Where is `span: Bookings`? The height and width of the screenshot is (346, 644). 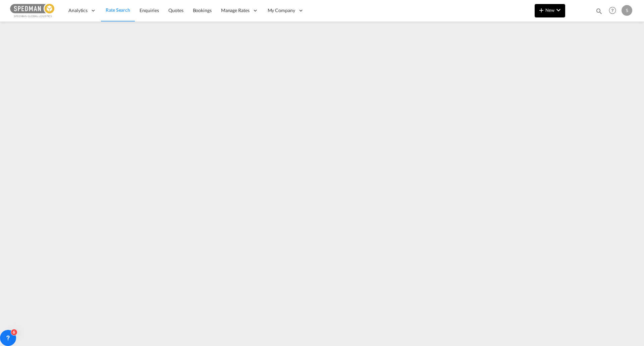
span: Bookings is located at coordinates (202, 10).